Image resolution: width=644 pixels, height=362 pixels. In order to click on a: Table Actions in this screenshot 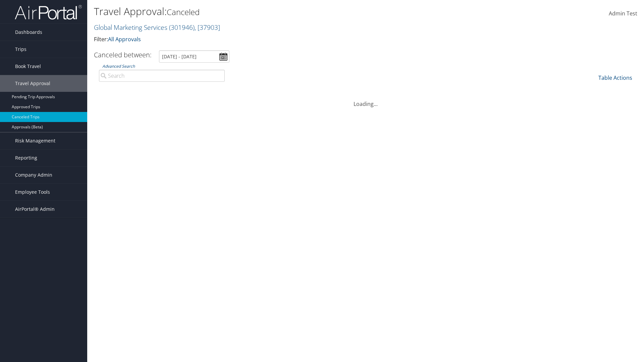, I will do `click(615, 78)`.